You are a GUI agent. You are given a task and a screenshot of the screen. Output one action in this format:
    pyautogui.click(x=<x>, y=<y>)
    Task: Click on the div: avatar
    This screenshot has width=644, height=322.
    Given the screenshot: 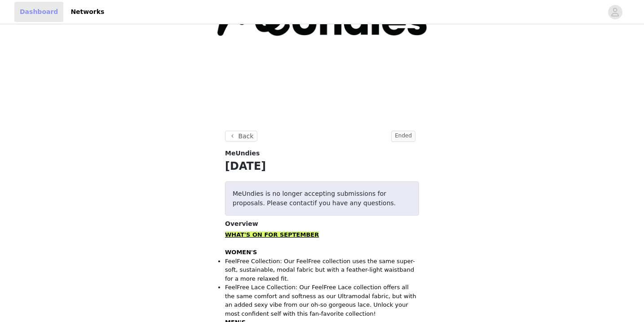 What is the action you would take?
    pyautogui.click(x=615, y=12)
    